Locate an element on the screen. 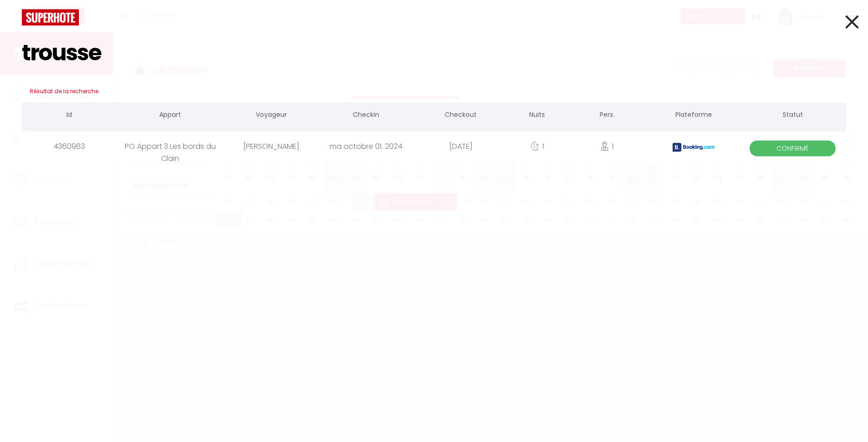  span: Confirmé is located at coordinates (792, 149).